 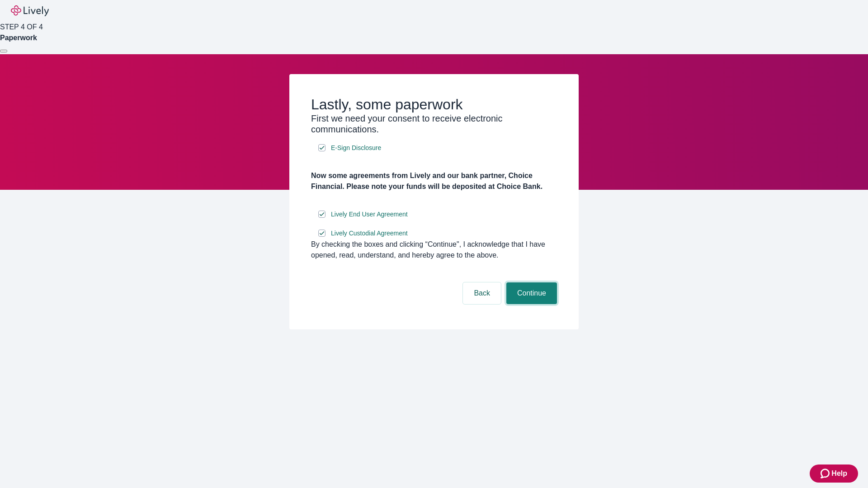 What do you see at coordinates (833, 473) in the screenshot?
I see `button: Zendesk support iconHelp` at bounding box center [833, 473].